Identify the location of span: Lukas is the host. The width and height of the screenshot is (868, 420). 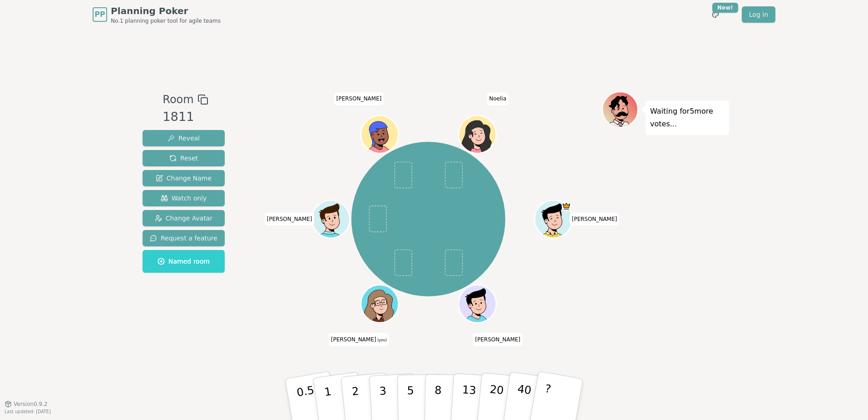
(567, 206).